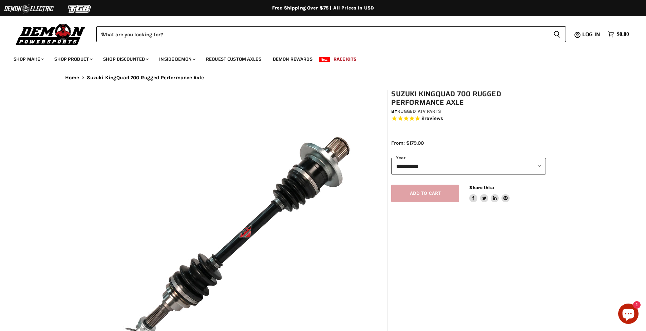  What do you see at coordinates (469, 166) in the screenshot?
I see `select: year` at bounding box center [469, 166].